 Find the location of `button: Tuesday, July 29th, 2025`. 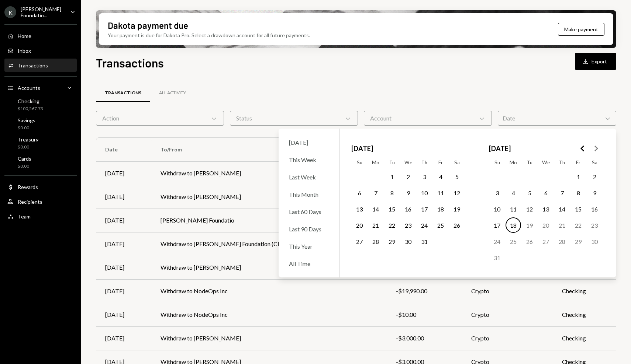

button: Tuesday, July 29th, 2025 is located at coordinates (392, 241).